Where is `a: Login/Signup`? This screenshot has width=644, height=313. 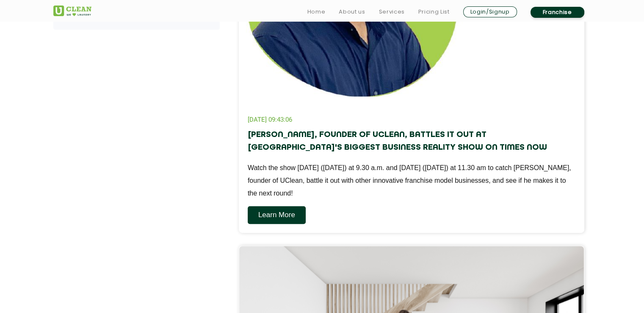
a: Login/Signup is located at coordinates (490, 12).